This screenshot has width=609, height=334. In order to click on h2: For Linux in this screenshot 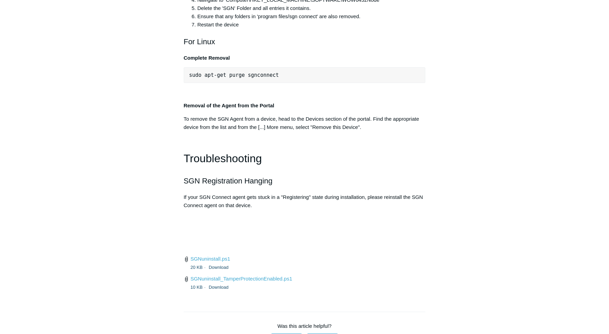, I will do `click(305, 41)`.